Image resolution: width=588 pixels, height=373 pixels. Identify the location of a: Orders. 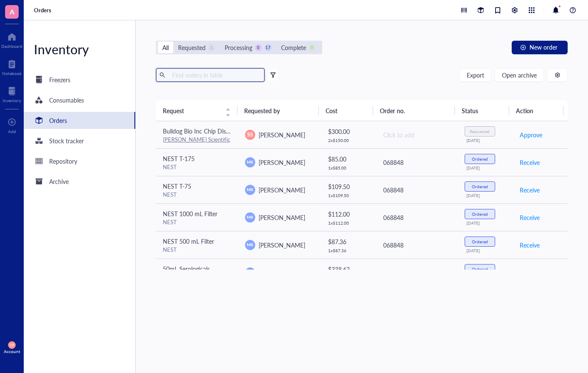
(43, 10).